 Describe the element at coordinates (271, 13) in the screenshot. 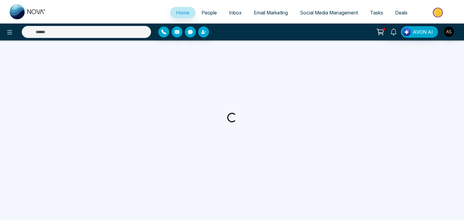

I see `a: Email Marketing` at that location.